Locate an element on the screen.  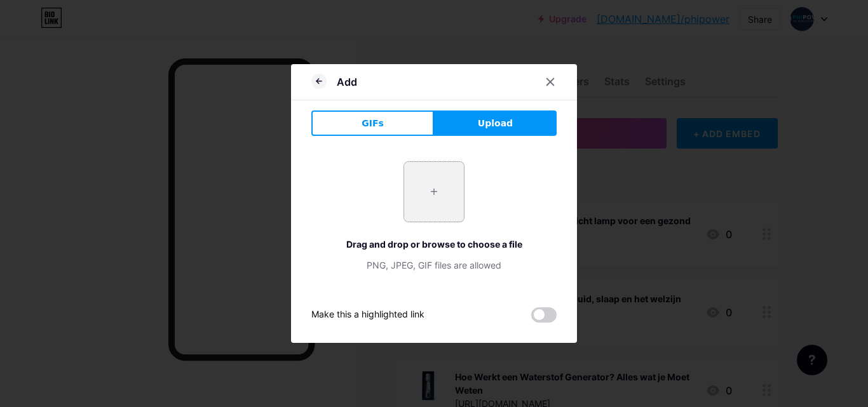
div: Add is located at coordinates (347, 82).